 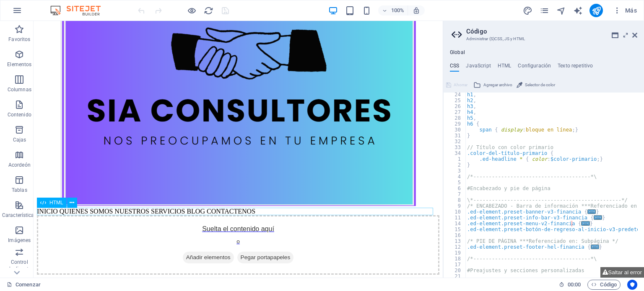 I want to click on i: Diseño (Ctrl+Alt+Y), so click(x=527, y=10).